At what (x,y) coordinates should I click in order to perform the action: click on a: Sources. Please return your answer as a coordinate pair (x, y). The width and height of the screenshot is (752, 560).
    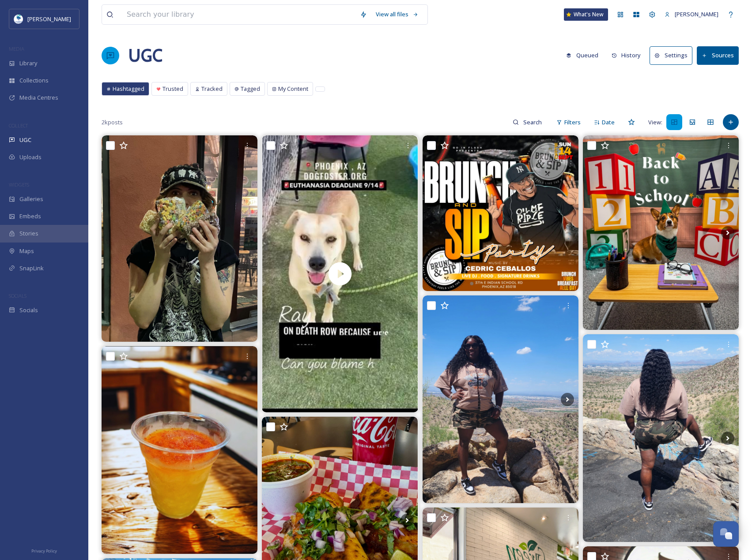
    Looking at the image, I should click on (717, 55).